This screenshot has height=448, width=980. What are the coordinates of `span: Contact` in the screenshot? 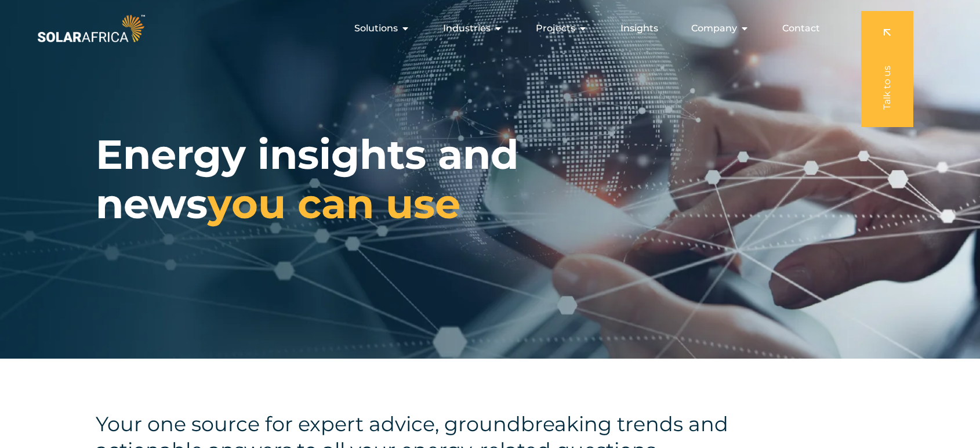 It's located at (801, 29).